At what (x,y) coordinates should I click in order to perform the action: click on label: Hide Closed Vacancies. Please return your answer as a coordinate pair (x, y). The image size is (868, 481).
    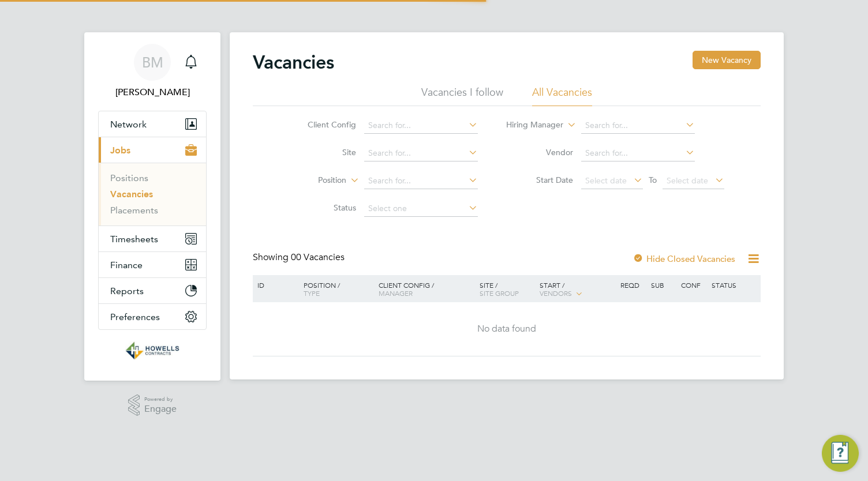
    Looking at the image, I should click on (683, 258).